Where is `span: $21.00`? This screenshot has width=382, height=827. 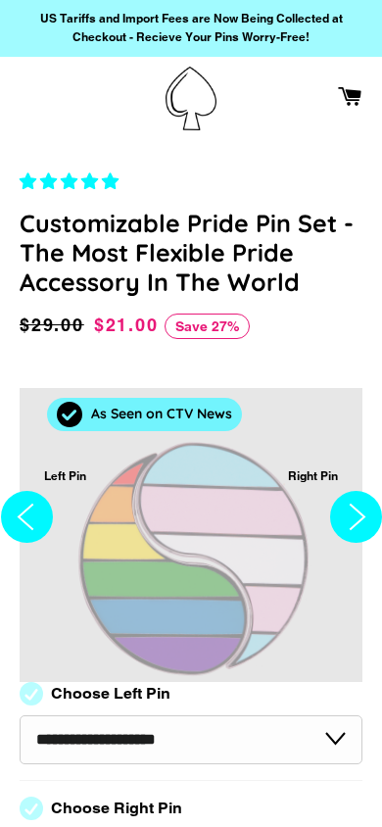
span: $21.00 is located at coordinates (126, 324).